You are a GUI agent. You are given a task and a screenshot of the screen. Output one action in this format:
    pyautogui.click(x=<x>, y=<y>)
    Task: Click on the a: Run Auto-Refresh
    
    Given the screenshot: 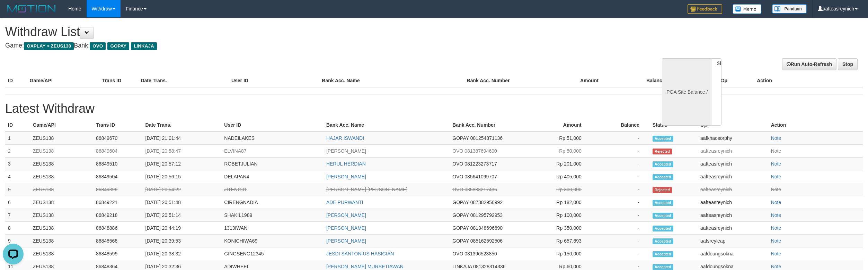 What is the action you would take?
    pyautogui.click(x=809, y=64)
    